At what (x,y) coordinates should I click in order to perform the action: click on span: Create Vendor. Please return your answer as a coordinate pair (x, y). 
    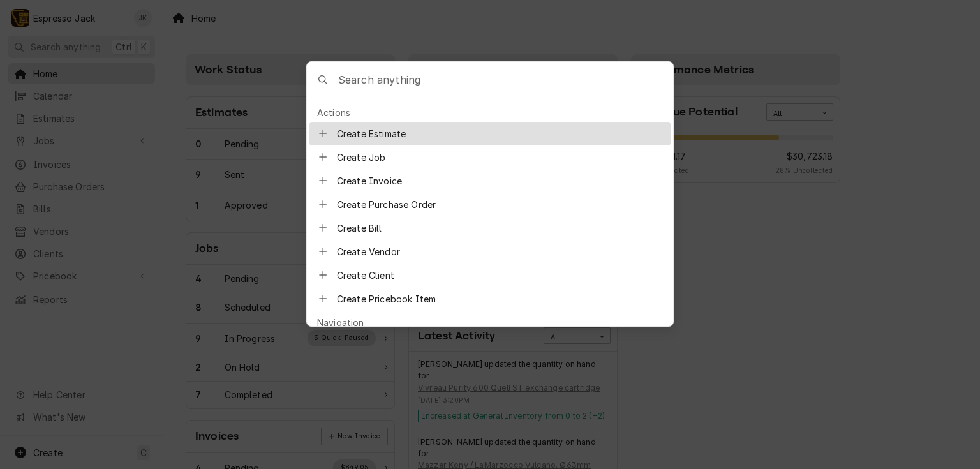
    Looking at the image, I should click on (499, 251).